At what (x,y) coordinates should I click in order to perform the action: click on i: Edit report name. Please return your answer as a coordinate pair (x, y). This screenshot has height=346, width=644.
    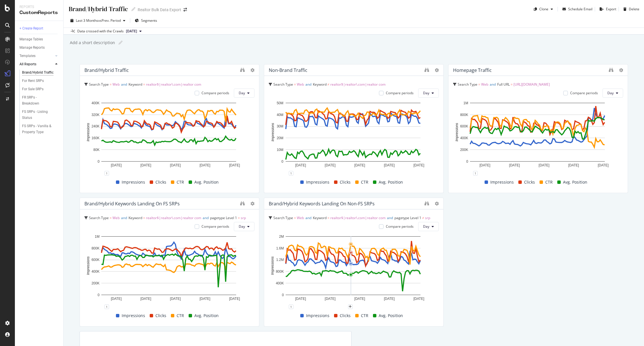
    Looking at the image, I should click on (133, 9).